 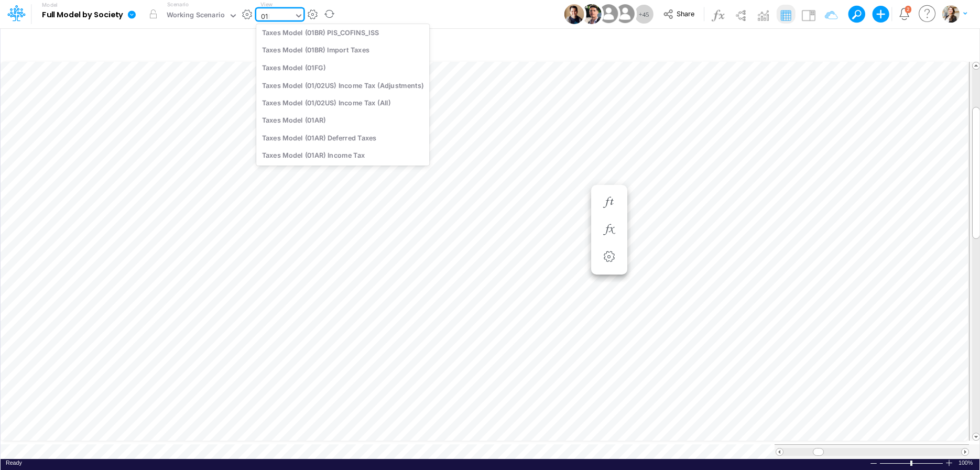 I want to click on div: Taxes Model (01/02US) Income Tax (All), so click(x=342, y=102).